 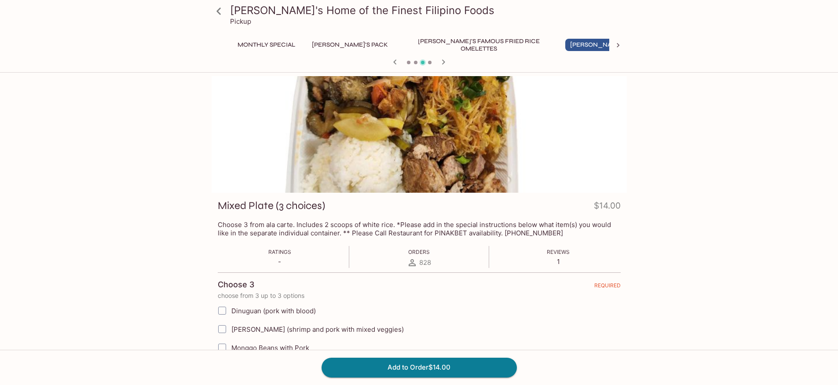 I want to click on h4: $14.00, so click(x=607, y=207).